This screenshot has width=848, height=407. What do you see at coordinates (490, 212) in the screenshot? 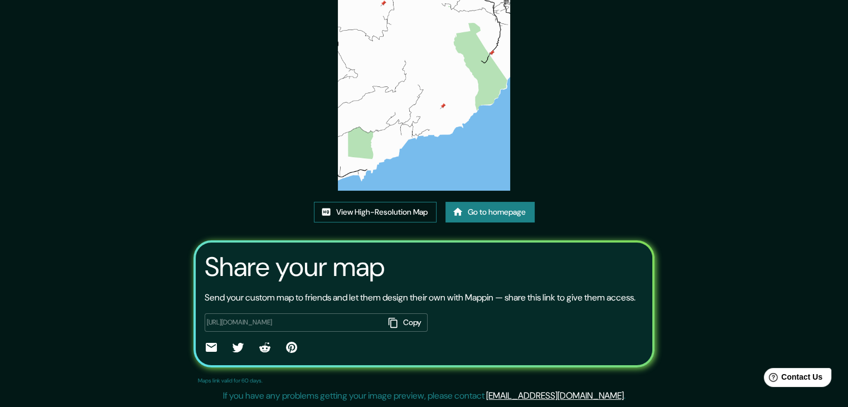
I see `a: Go to homepage` at bounding box center [490, 212].